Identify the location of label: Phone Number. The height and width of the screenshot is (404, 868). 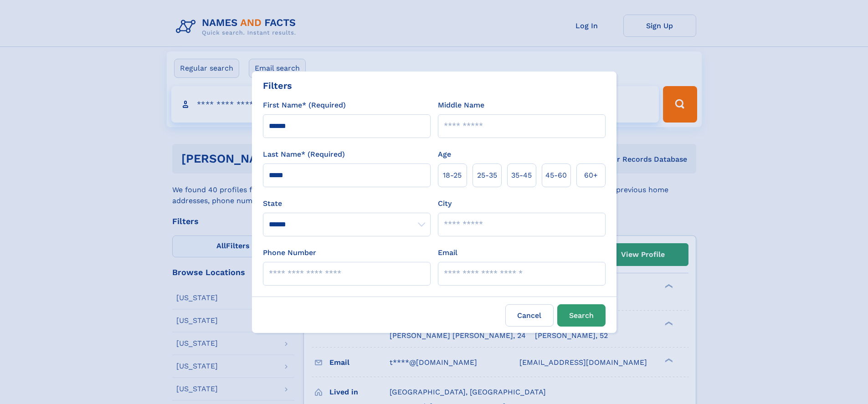
(289, 253).